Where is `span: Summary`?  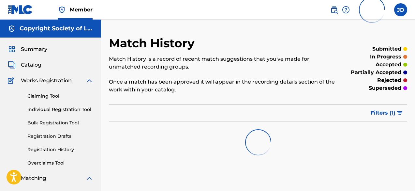 span: Summary is located at coordinates (34, 49).